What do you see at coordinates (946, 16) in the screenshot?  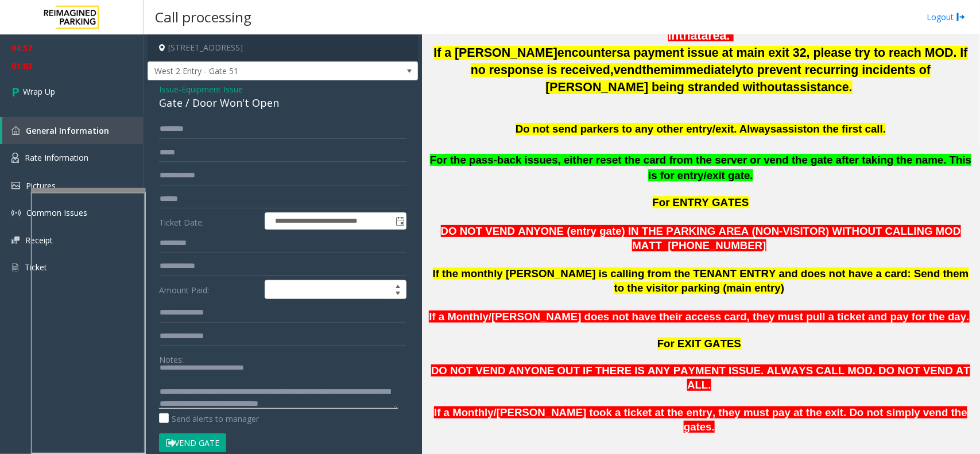 I see `a: Logout` at bounding box center [946, 16].